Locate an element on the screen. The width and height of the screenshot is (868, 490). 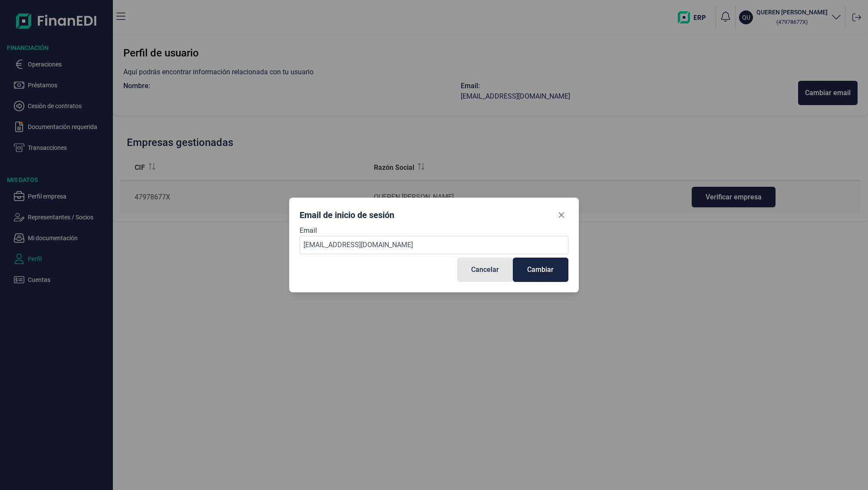
input: Correo electrónico is located at coordinates (434, 245).